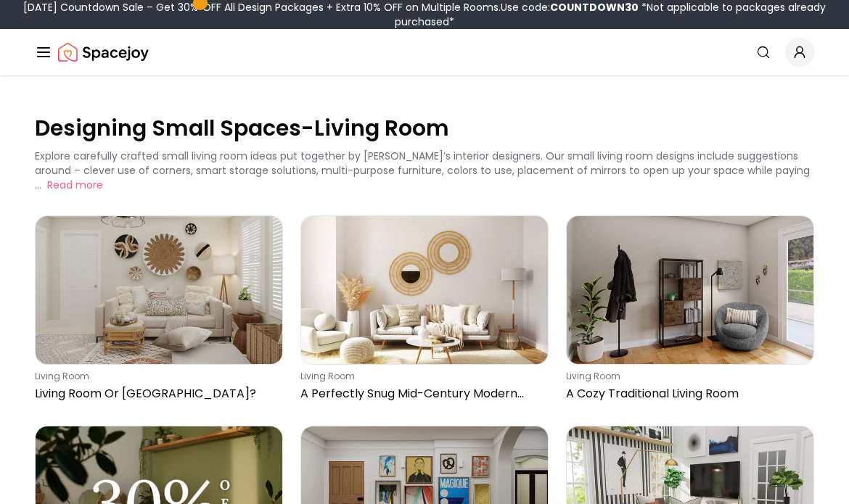 The width and height of the screenshot is (849, 504). What do you see at coordinates (690, 290) in the screenshot?
I see `img: A Cozy Traditional Living Room` at bounding box center [690, 290].